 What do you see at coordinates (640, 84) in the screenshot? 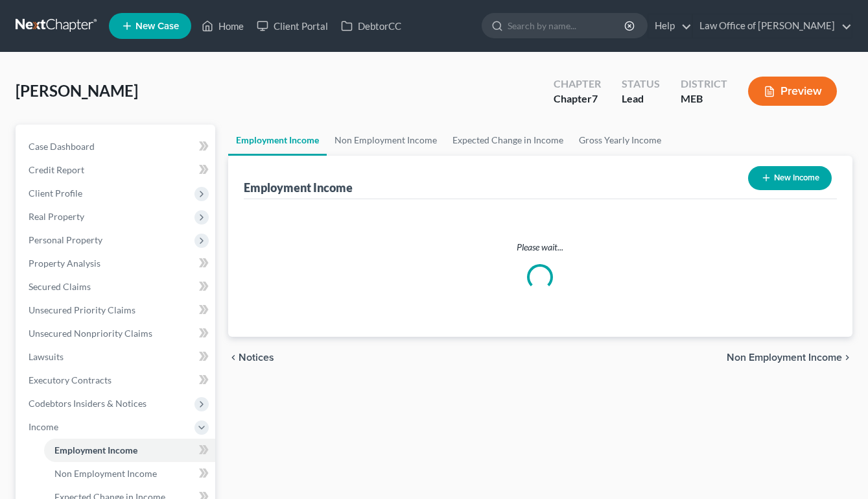
I see `div: Status` at bounding box center [640, 84].